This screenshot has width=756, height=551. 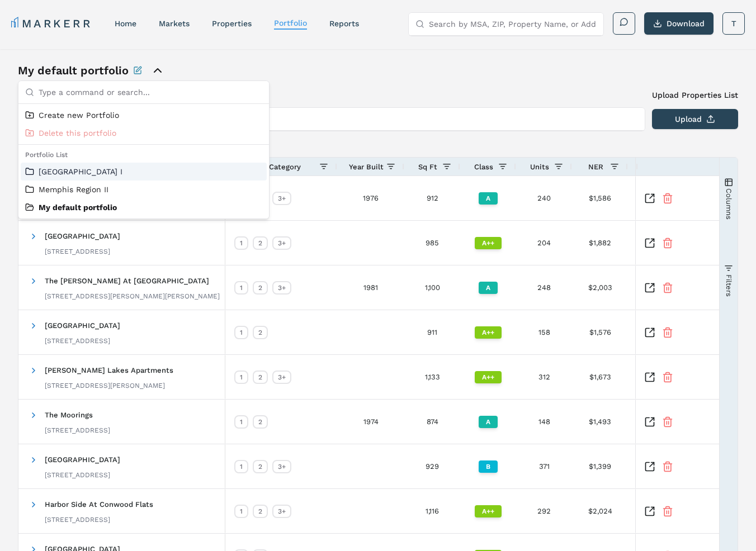 What do you see at coordinates (662, 467) in the screenshot?
I see `div: $1.51` at bounding box center [662, 467].